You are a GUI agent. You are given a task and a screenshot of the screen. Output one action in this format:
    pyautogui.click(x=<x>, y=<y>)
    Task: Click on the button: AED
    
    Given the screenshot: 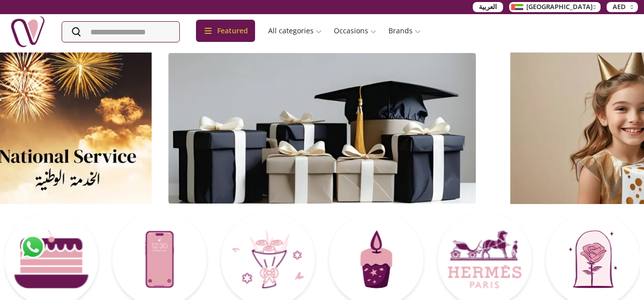 What is the action you would take?
    pyautogui.click(x=622, y=7)
    